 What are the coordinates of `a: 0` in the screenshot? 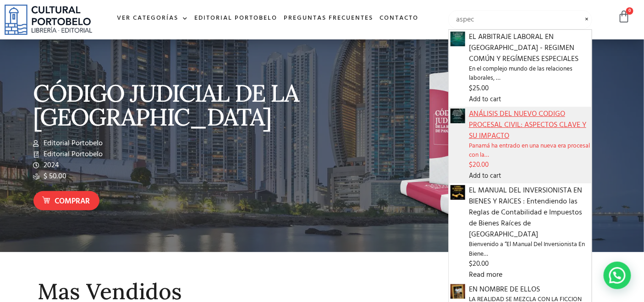 It's located at (624, 17).